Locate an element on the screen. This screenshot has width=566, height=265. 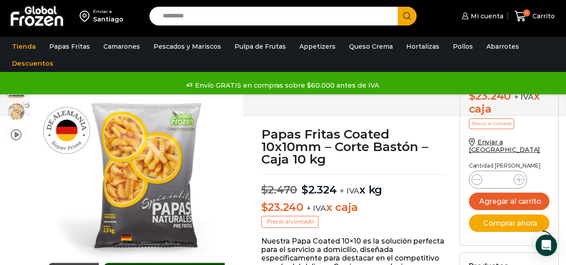
a: Papas Fritas is located at coordinates (69, 47).